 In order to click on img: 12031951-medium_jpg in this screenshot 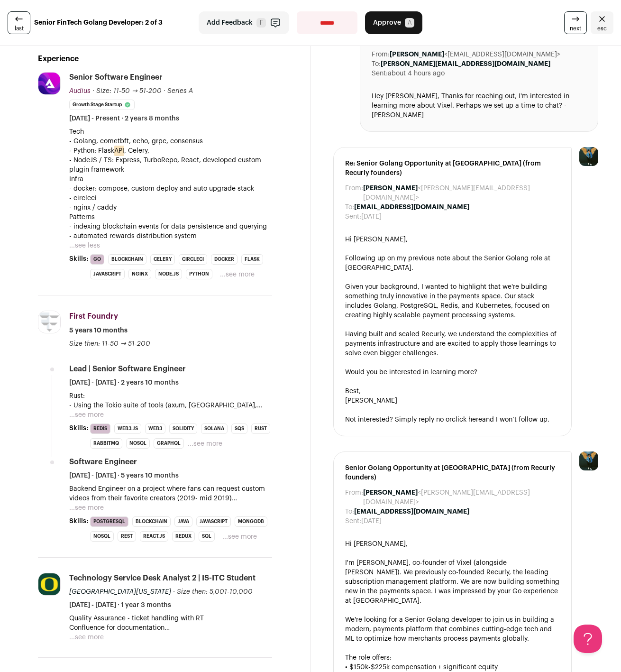, I will do `click(589, 157)`.